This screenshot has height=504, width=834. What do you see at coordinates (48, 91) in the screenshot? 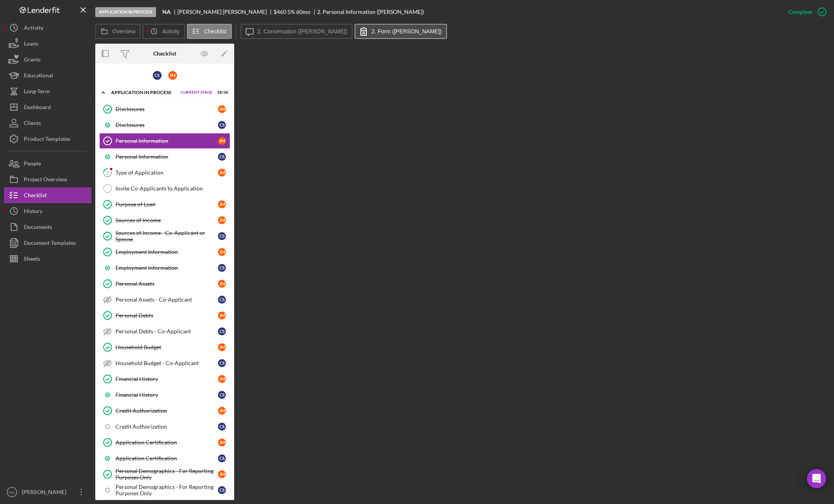
I see `a: Long-Term` at bounding box center [48, 91].